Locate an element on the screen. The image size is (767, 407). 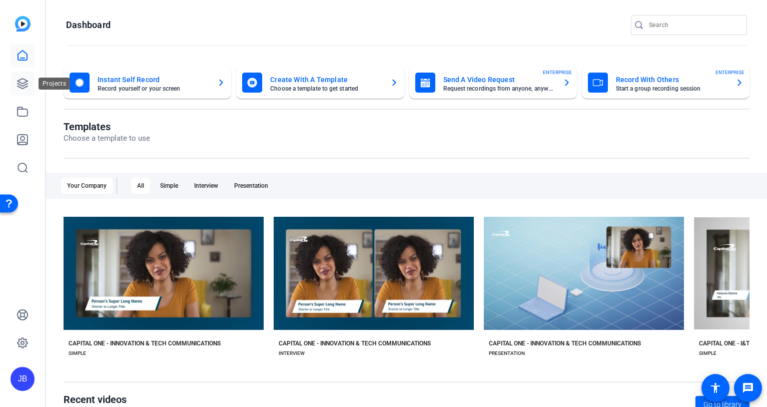
div: INTERVIEW is located at coordinates (292, 353).